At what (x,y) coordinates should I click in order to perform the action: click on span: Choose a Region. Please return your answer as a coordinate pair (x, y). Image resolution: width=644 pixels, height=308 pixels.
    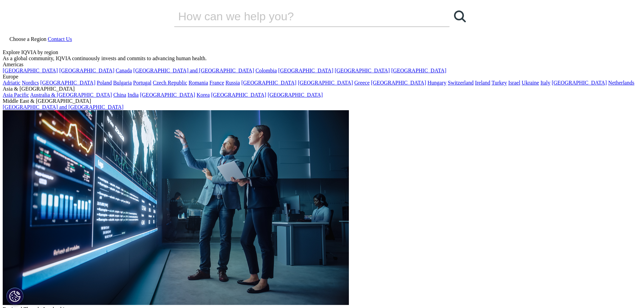
    Looking at the image, I should click on (27, 39).